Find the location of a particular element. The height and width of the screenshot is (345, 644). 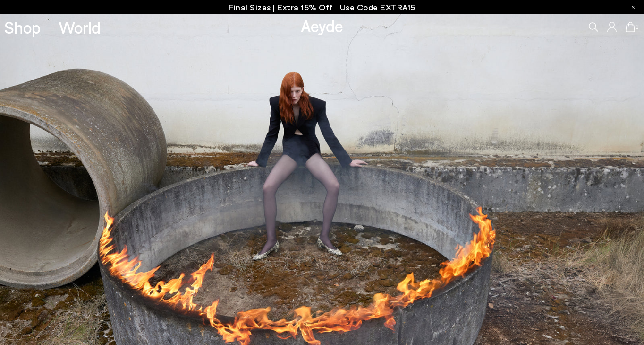

a: 1 is located at coordinates (631, 27).